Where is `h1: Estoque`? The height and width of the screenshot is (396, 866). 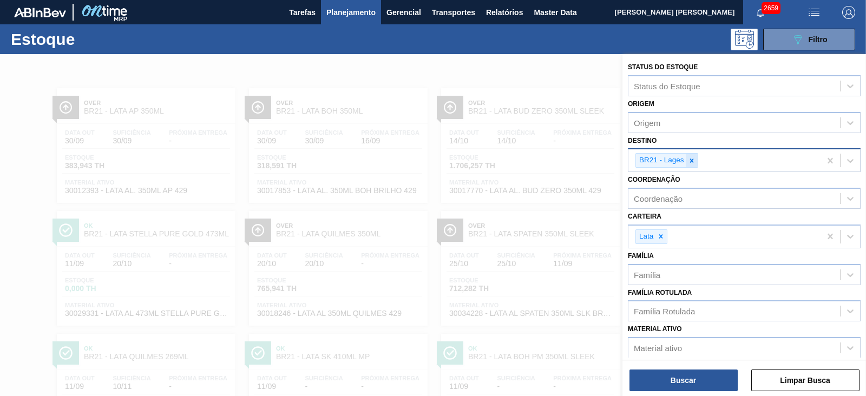
h1: Estoque is located at coordinates (89, 39).